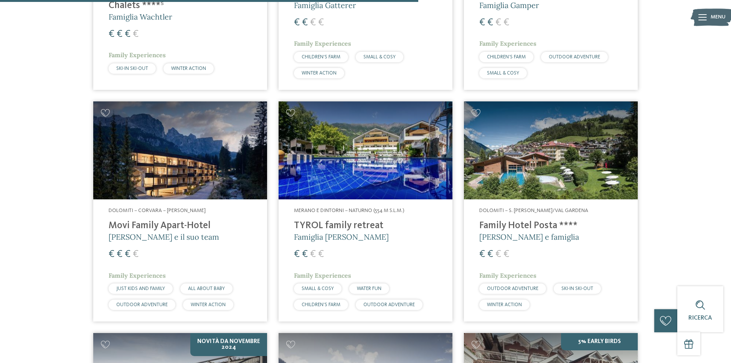 The width and height of the screenshot is (731, 363). I want to click on span: Famiglia Gatterer, so click(325, 5).